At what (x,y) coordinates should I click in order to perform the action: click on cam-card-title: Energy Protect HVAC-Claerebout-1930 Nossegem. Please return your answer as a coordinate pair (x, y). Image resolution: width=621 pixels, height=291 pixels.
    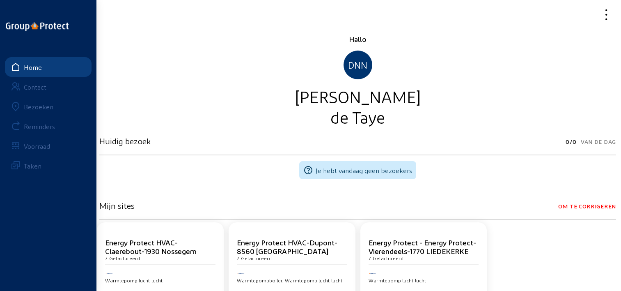
    Looking at the image, I should click on (151, 246).